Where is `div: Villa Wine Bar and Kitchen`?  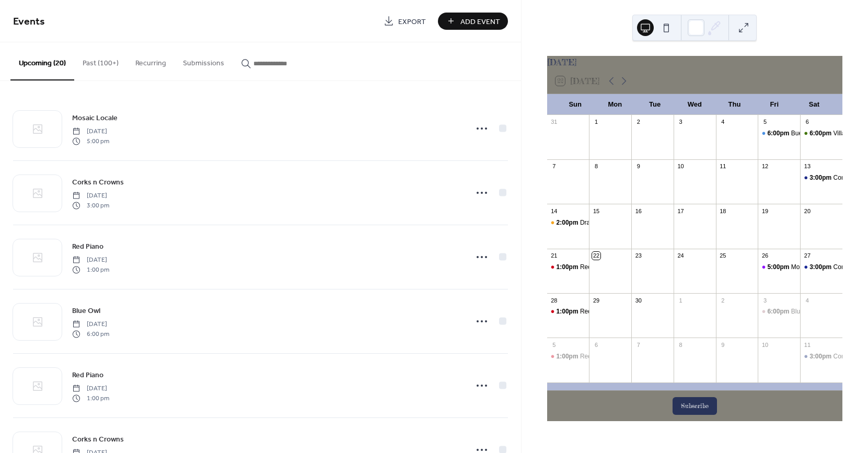 div: Villa Wine Bar and Kitchen is located at coordinates (821, 133).